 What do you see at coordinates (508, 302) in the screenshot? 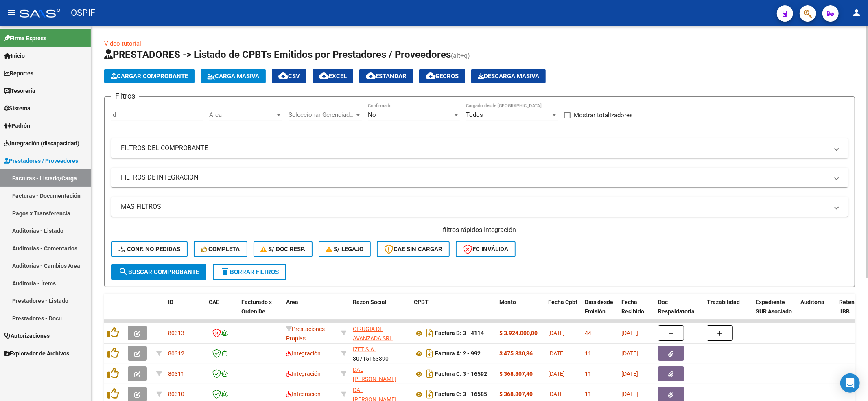
I see `span: Monto` at bounding box center [508, 302].